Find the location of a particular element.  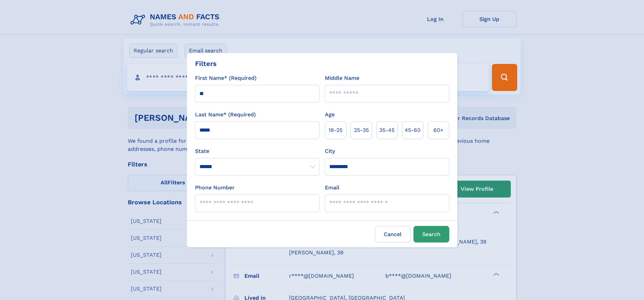

label: Age is located at coordinates (330, 115).